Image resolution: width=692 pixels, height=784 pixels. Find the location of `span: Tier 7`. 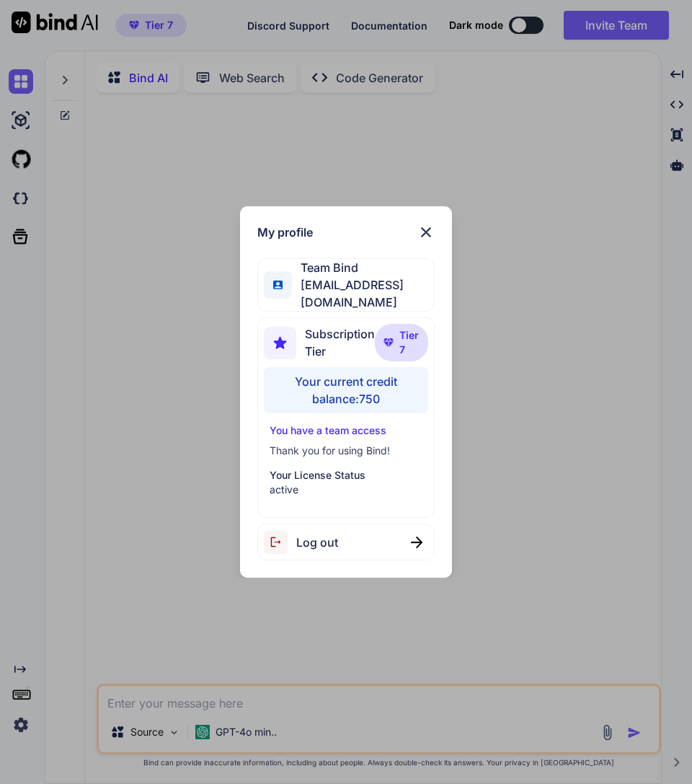

span: Tier 7 is located at coordinates (409, 343).